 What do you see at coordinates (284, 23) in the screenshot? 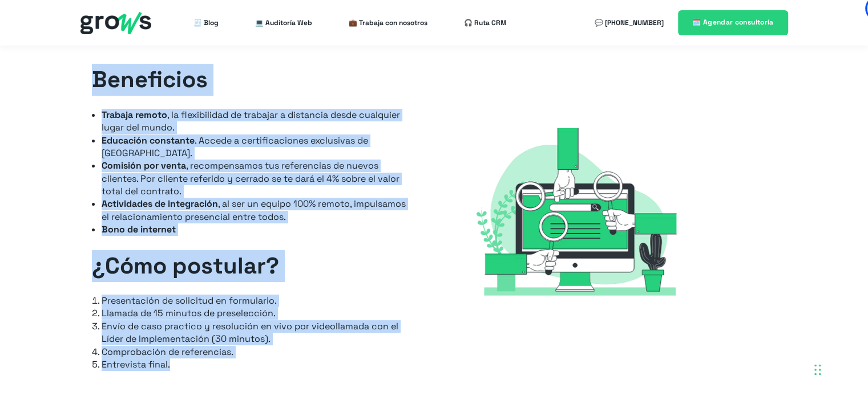
I see `a: 💻 Auditoría Web` at bounding box center [284, 23].